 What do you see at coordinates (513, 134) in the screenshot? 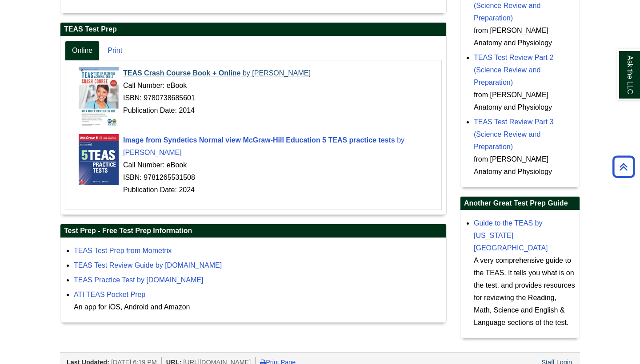
I see `a: TEAS Test Review Part 3 (Science Review and Preparation)` at bounding box center [513, 134].